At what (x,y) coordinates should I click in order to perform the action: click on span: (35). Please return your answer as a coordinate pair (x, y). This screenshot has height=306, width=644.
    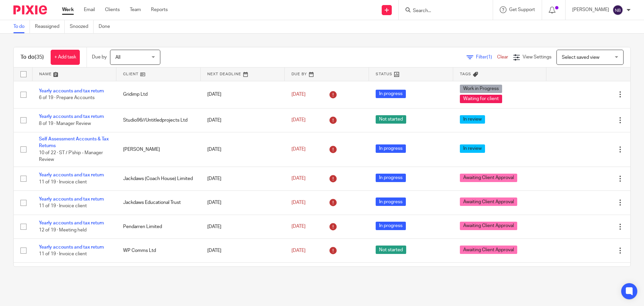
    Looking at the image, I should click on (39, 57).